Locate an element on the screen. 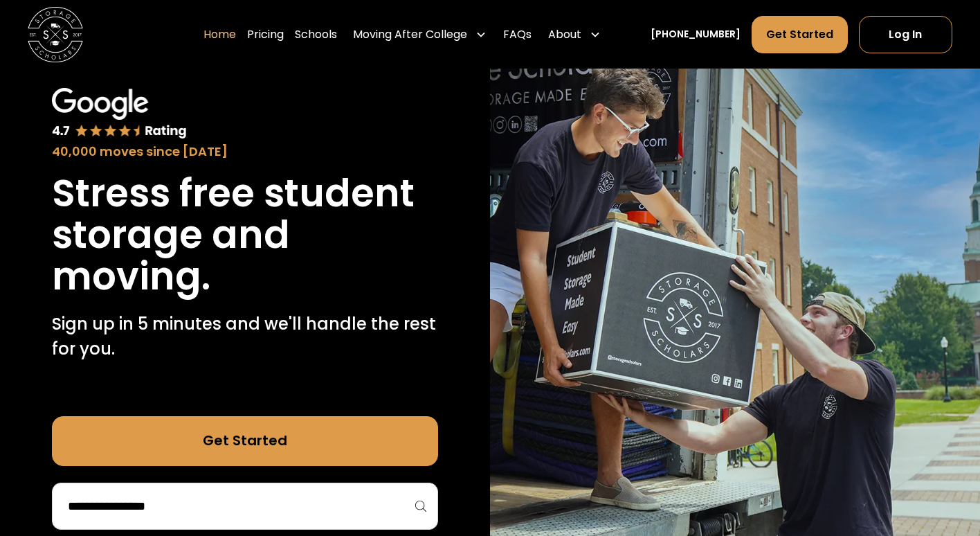 This screenshot has width=980, height=536. img: Google 4.7 star rating is located at coordinates (119, 114).